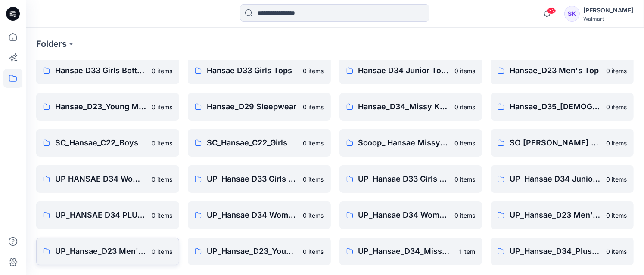 This screenshot has height=275, width=644. I want to click on a: Hansae D33 Girls Tops0 items, so click(259, 71).